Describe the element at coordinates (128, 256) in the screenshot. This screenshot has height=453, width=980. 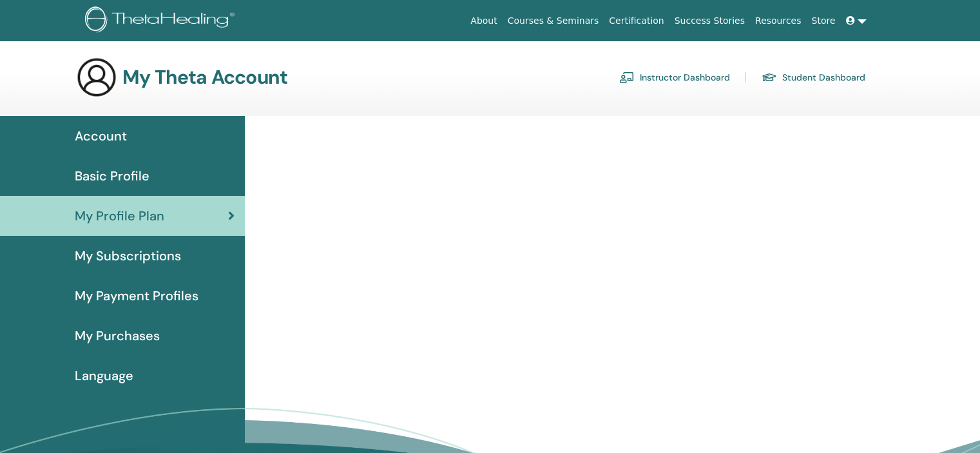
I see `span: My Subscriptions` at that location.